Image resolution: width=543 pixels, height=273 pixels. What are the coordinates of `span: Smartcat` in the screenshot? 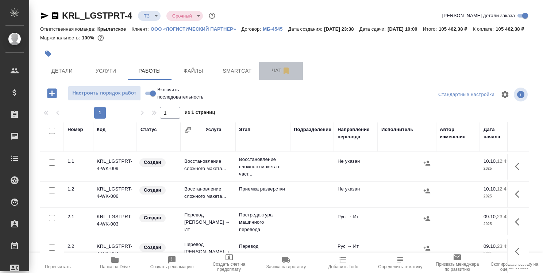 It's located at (237, 71).